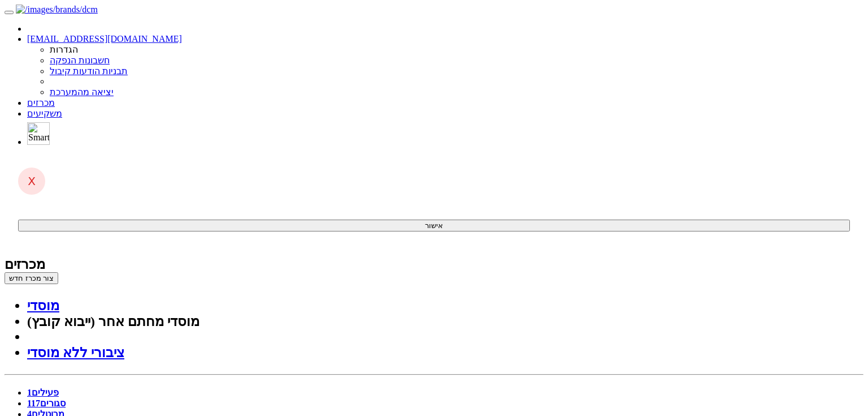 The width and height of the screenshot is (868, 416). Describe the element at coordinates (82, 91) in the screenshot. I see `a: יציאה מהמערכת` at that location.